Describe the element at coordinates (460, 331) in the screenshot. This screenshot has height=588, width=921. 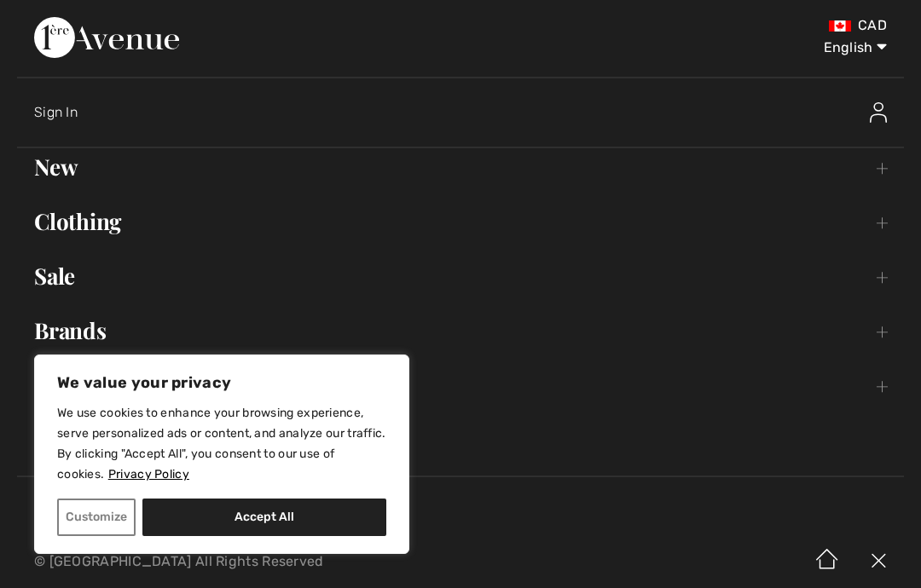
I see `a: Brands` at that location.